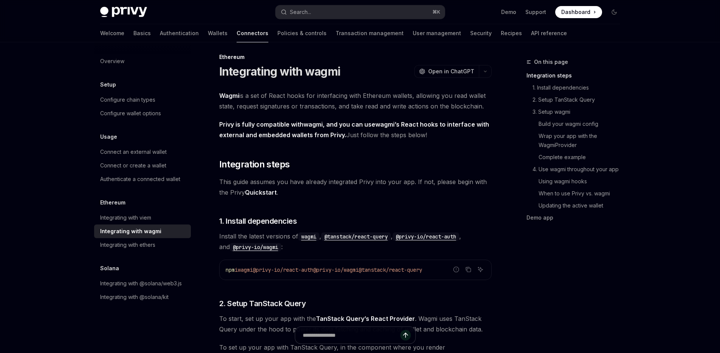 Image resolution: width=720 pixels, height=353 pixels. I want to click on h5: Ethereum, so click(113, 203).